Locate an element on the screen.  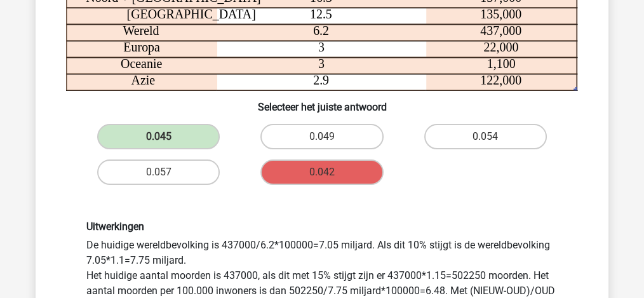
label: 0.042 is located at coordinates (321, 173).